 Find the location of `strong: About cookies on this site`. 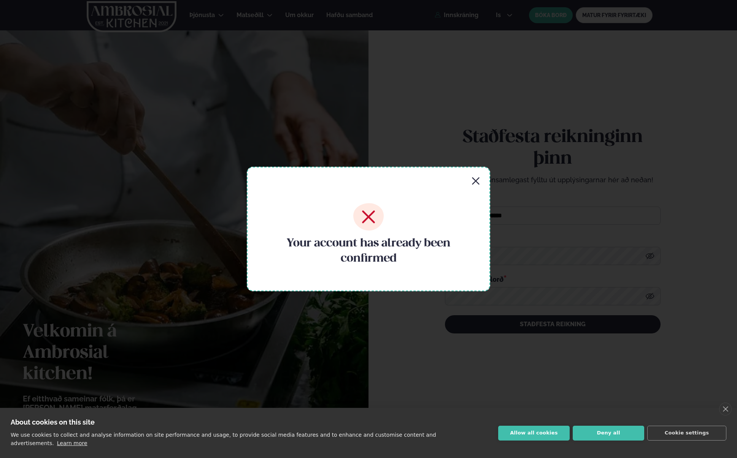

strong: About cookies on this site is located at coordinates (52, 422).